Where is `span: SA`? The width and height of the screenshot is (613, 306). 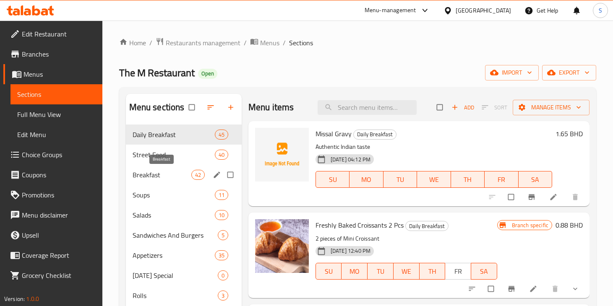
span: SA is located at coordinates (536, 180).